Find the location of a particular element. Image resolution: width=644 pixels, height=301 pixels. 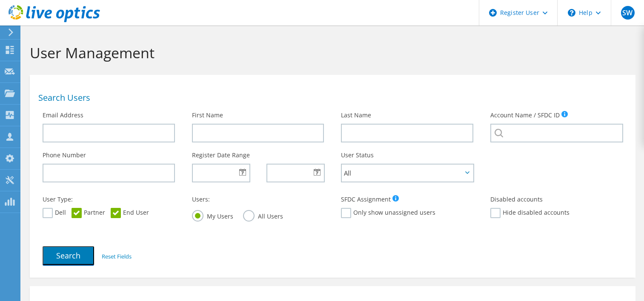

label: Partner is located at coordinates (88, 213).